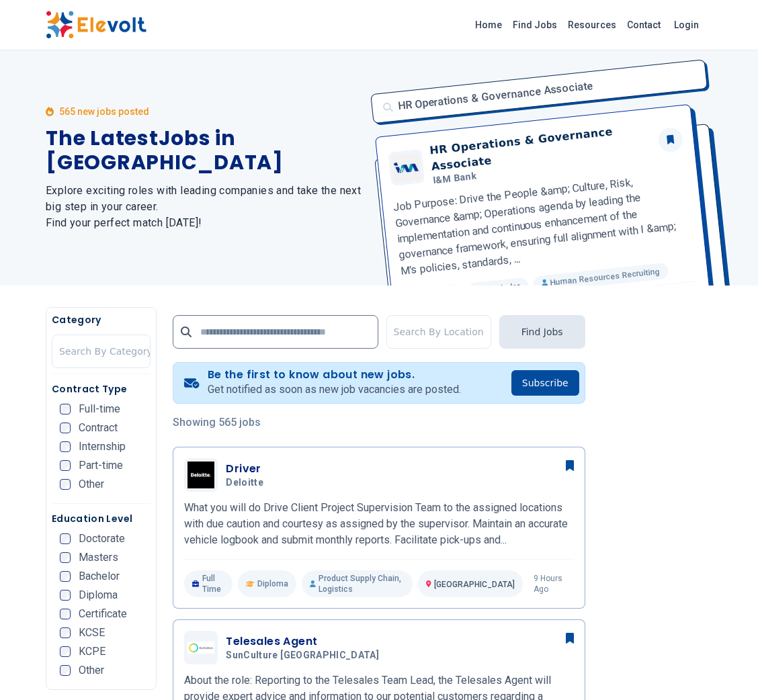 The image size is (758, 700). Describe the element at coordinates (201, 647) in the screenshot. I see `img: SunCulture Kenya` at that location.